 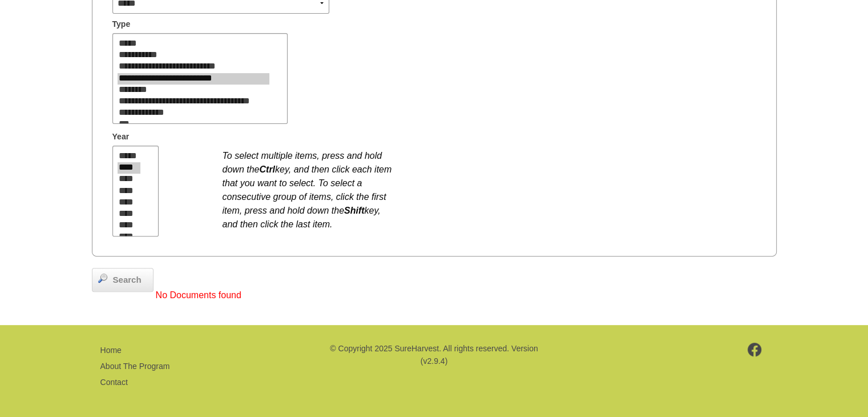 I want to click on b: Ctrl, so click(x=267, y=169).